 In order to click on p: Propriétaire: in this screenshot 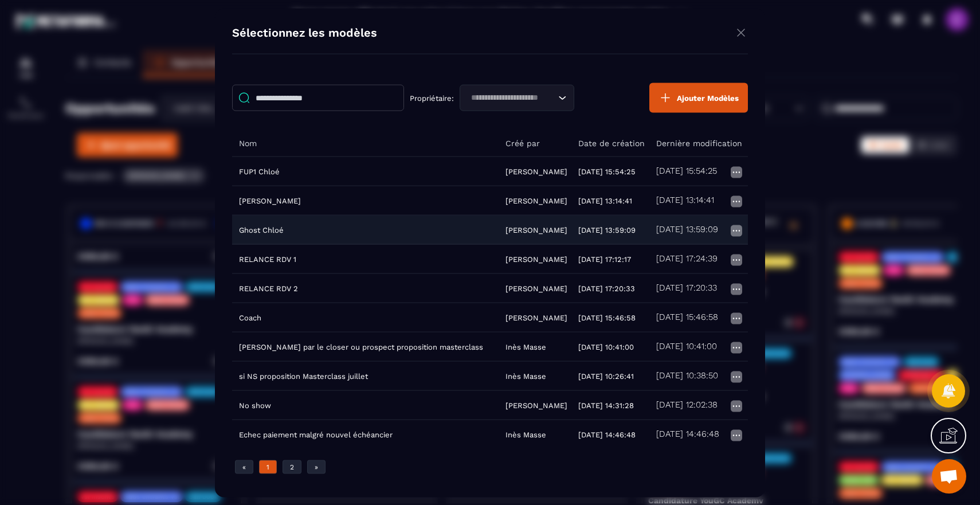, I will do `click(432, 97)`.